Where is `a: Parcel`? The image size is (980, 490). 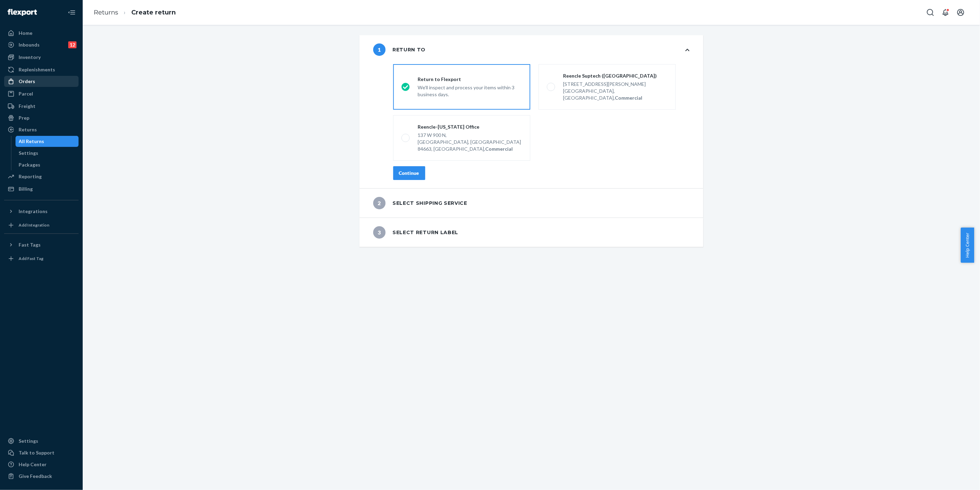 a: Parcel is located at coordinates (42, 94).